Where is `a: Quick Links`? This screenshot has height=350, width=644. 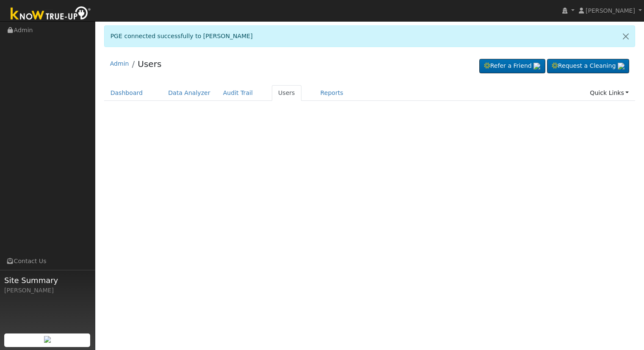
a: Quick Links is located at coordinates (610, 92).